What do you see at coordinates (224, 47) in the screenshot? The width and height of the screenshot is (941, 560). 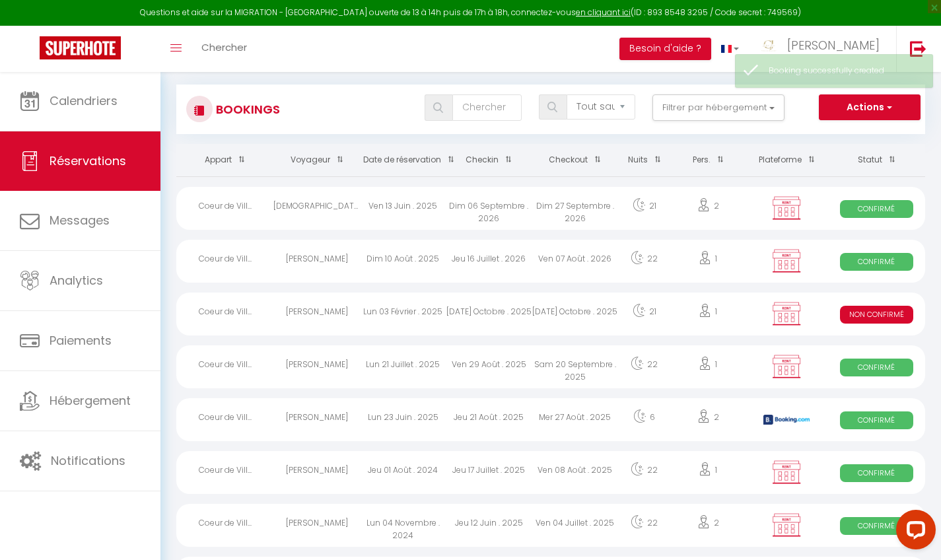 I see `span: Chercher` at bounding box center [224, 47].